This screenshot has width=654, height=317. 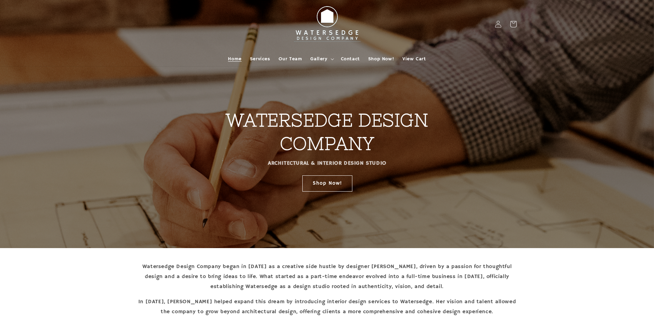 What do you see at coordinates (321, 59) in the screenshot?
I see `summary: Gallery` at bounding box center [321, 59].